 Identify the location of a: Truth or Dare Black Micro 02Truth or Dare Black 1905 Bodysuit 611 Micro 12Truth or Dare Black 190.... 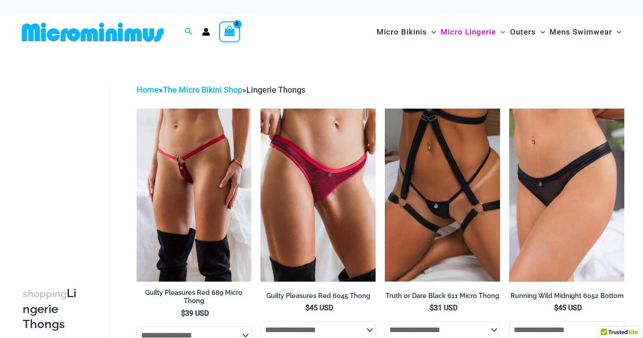
(443, 195).